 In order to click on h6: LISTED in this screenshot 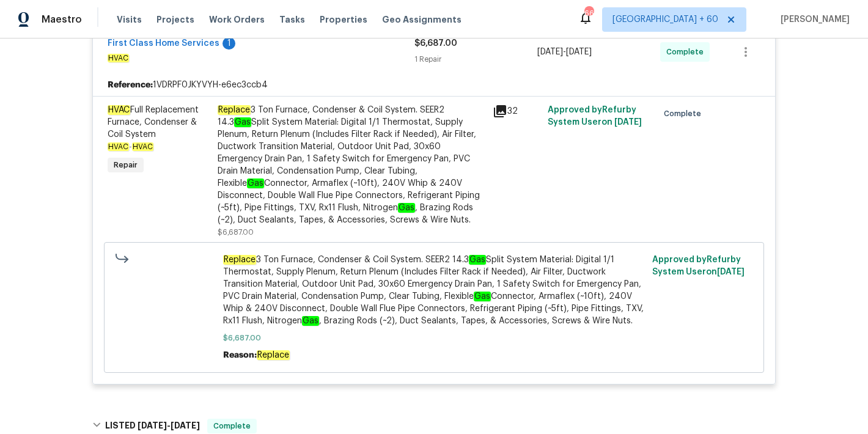, I will do `click(152, 426)`.